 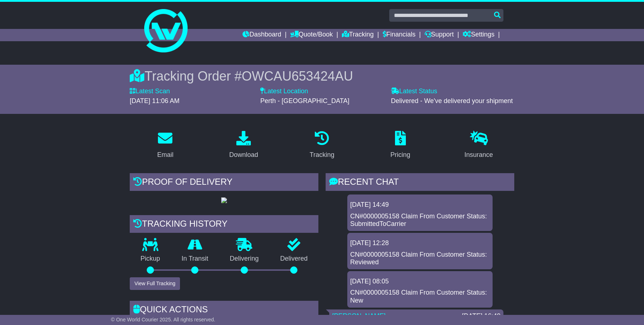 What do you see at coordinates (284, 91) in the screenshot?
I see `label: Latest Location` at bounding box center [284, 91].